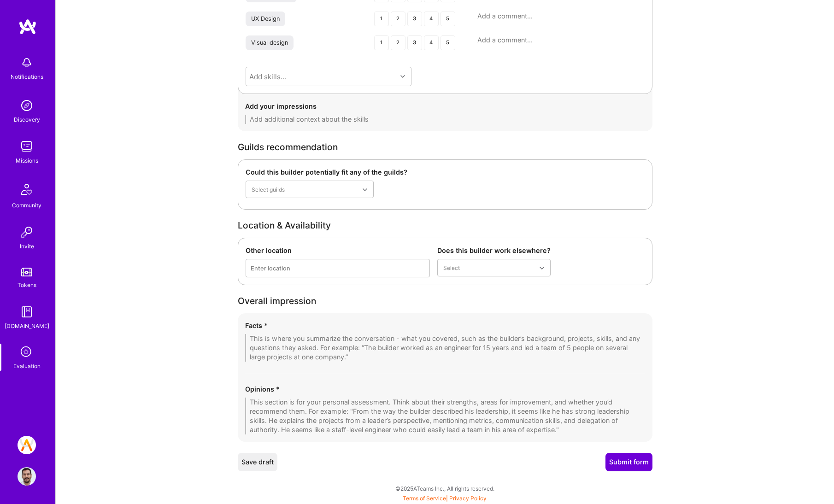 Image resolution: width=834 pixels, height=504 pixels. What do you see at coordinates (27, 476) in the screenshot?
I see `img: User Avatar` at bounding box center [27, 476].